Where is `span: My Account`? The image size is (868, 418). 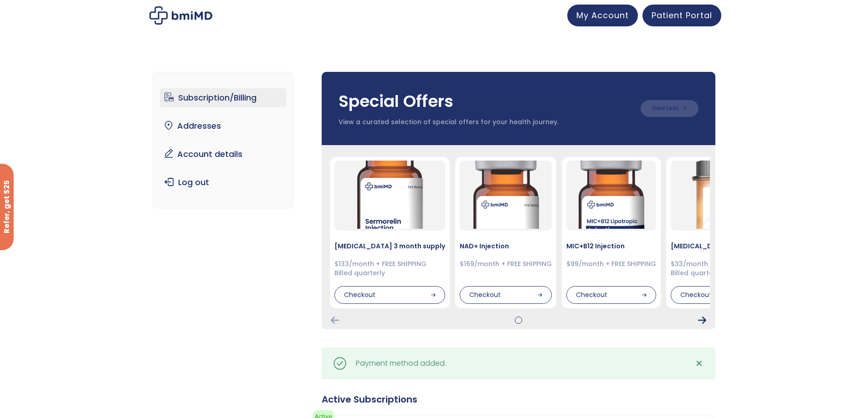
span: My Account is located at coordinates (603, 15).